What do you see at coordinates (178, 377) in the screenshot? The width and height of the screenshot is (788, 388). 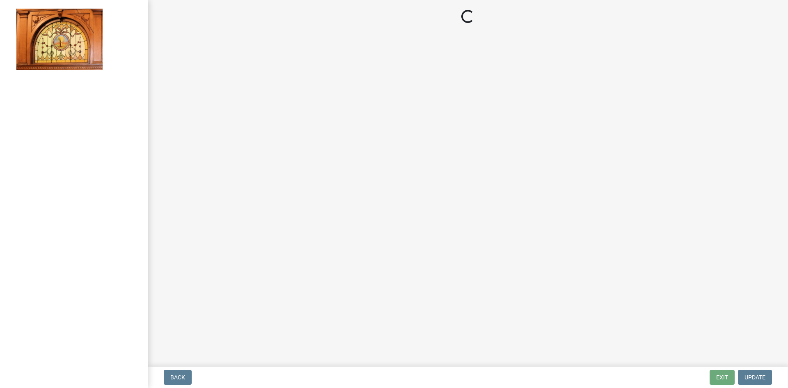 I see `button: Back` at bounding box center [178, 377].